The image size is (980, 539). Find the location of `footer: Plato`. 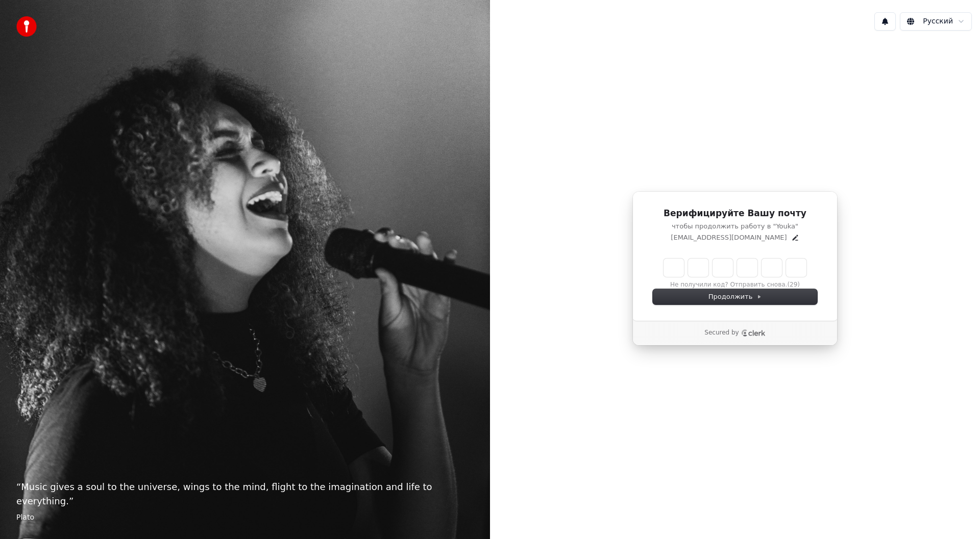

footer: Plato is located at coordinates (245, 518).